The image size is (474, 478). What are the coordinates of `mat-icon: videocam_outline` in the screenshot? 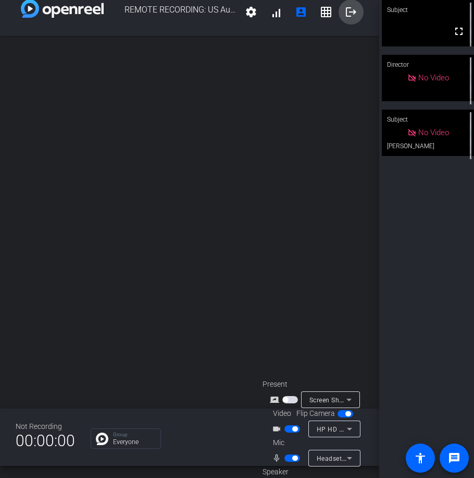 It's located at (278, 428).